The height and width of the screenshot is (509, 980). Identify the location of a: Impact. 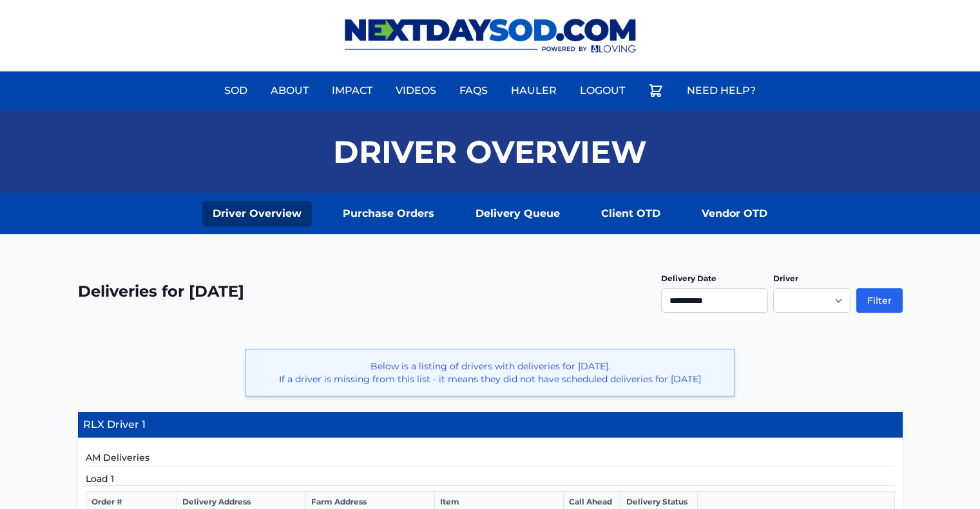
(352, 91).